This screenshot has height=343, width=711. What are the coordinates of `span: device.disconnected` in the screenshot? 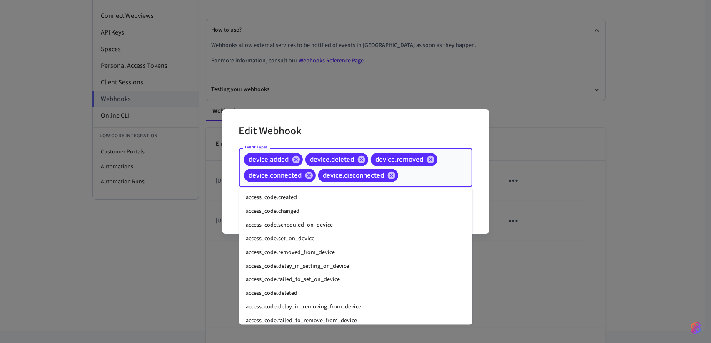 It's located at (353, 176).